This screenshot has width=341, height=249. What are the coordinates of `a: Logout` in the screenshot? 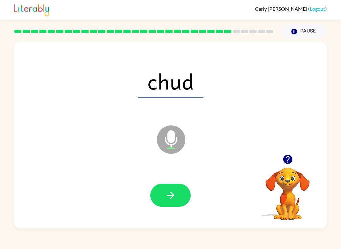 It's located at (317, 9).